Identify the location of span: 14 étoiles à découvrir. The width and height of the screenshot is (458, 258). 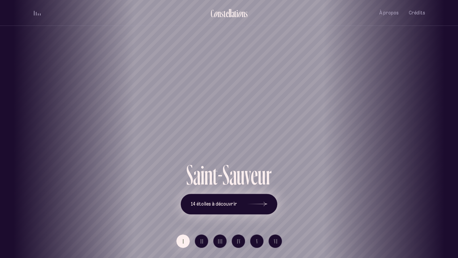
(214, 204).